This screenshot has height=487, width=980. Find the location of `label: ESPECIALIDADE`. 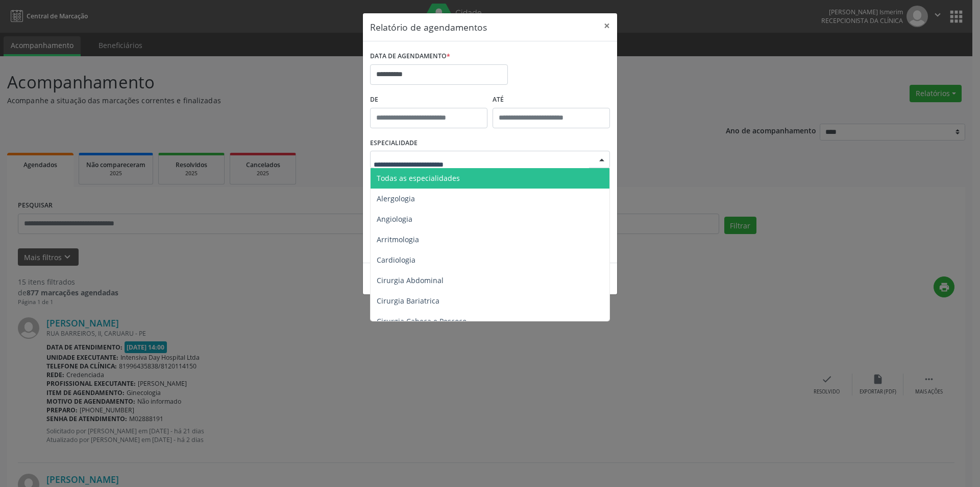

label: ESPECIALIDADE is located at coordinates (394, 143).